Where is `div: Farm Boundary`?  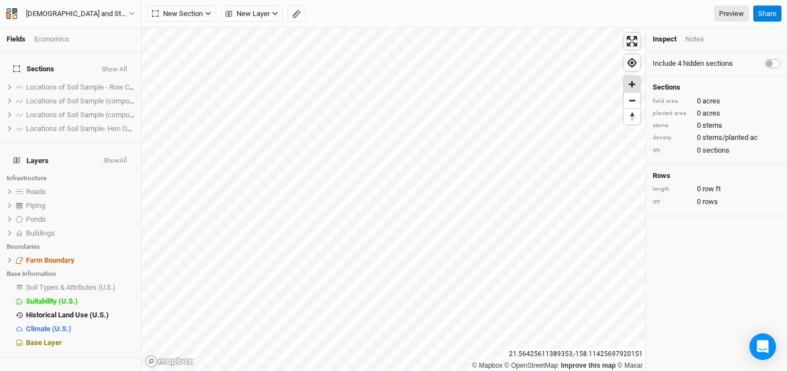
div: Farm Boundary is located at coordinates (80, 260).